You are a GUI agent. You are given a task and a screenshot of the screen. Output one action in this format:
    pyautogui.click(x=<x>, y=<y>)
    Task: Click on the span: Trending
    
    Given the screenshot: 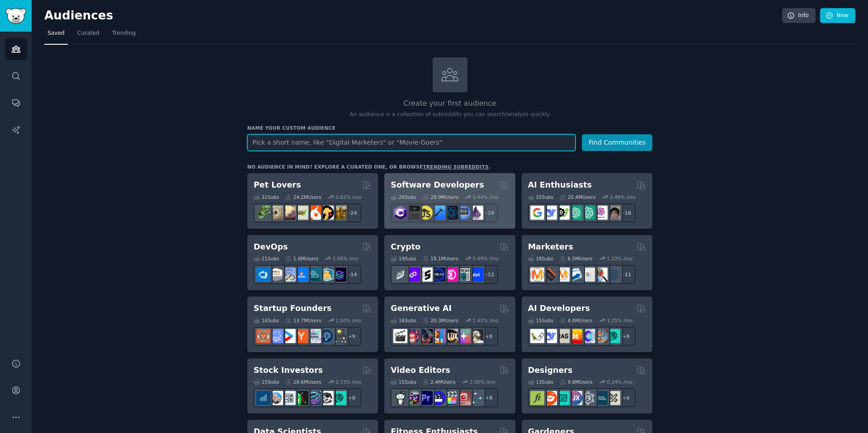 What is the action you would take?
    pyautogui.click(x=124, y=34)
    